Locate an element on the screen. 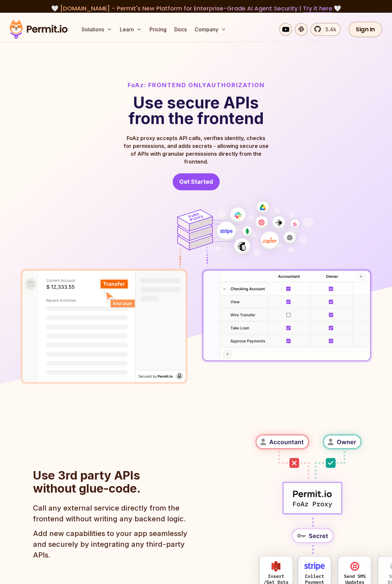  img: Permit logo is located at coordinates (38, 29).